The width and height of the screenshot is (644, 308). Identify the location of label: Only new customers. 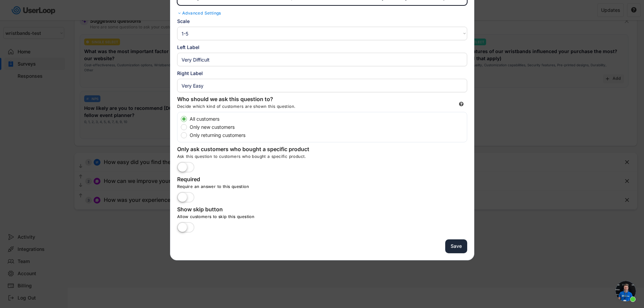
(327, 127).